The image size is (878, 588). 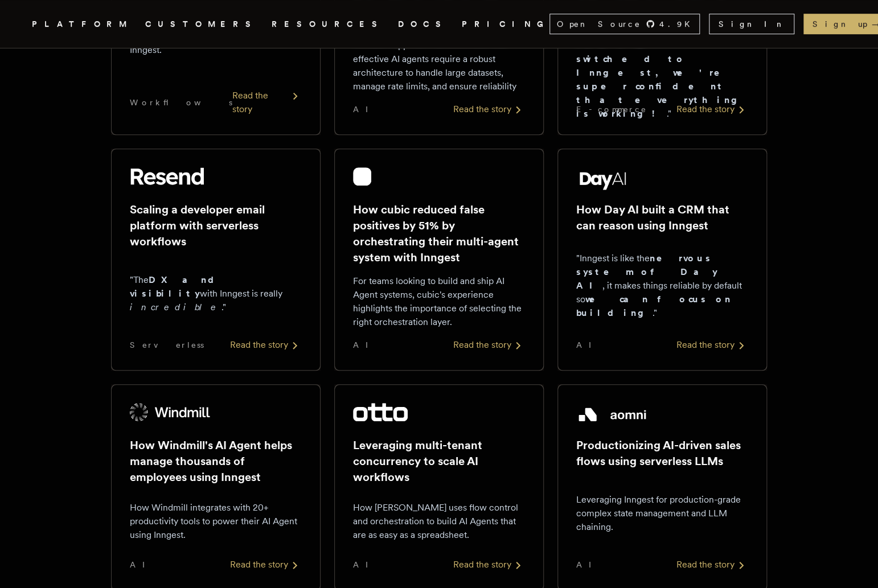 I want to click on a: Resend logoScaling a developer email platform with serverless workflows"TheDX and visibilitywith ..., so click(x=216, y=259).